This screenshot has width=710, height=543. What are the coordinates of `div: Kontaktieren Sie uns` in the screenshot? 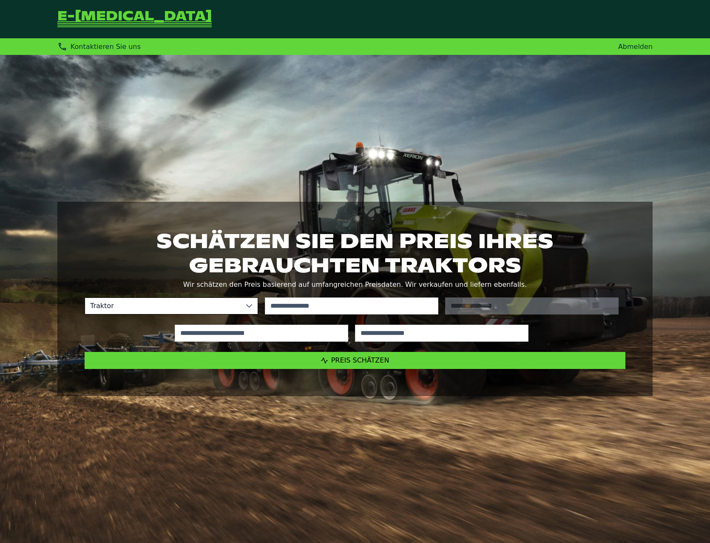 It's located at (99, 46).